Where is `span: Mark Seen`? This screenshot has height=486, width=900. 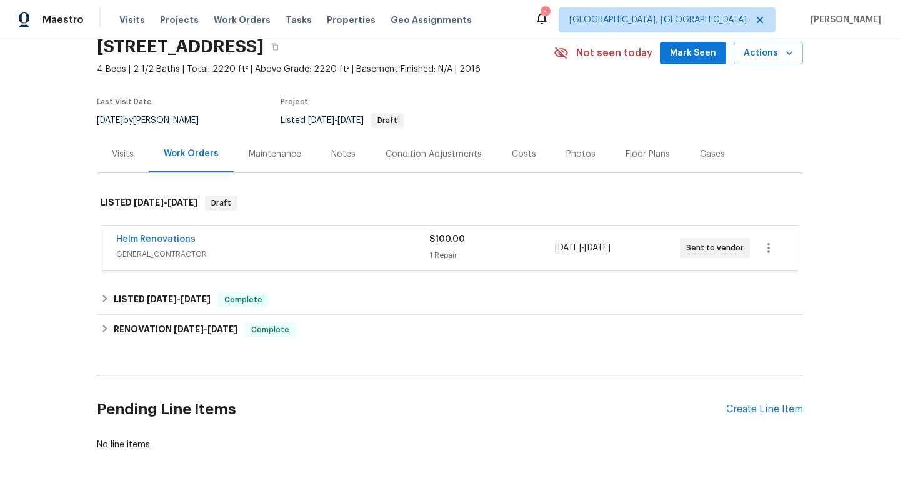
span: Mark Seen is located at coordinates (693, 53).